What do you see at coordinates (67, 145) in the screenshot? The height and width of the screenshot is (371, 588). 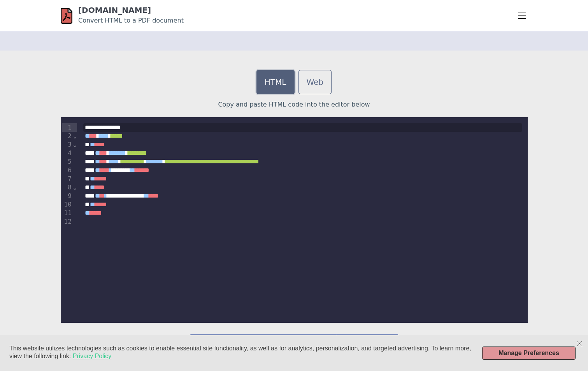 I see `div: 3` at bounding box center [67, 145].